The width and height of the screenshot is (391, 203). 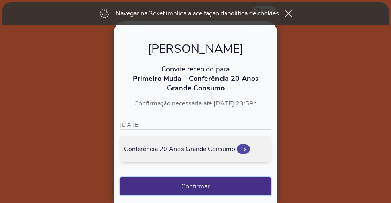 I want to click on span: 1x, so click(x=243, y=149).